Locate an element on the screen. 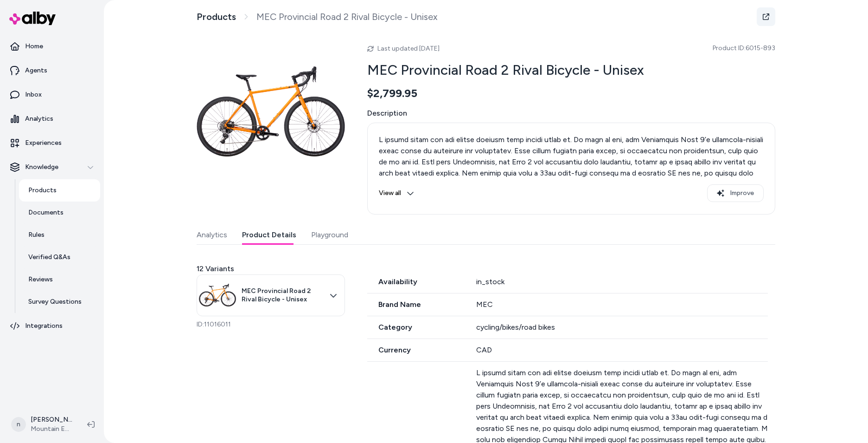  button: View all is located at coordinates (396, 193).